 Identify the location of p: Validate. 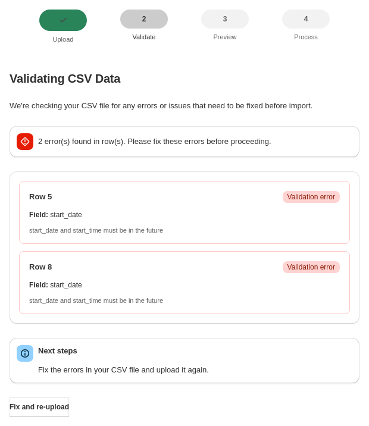
(144, 37).